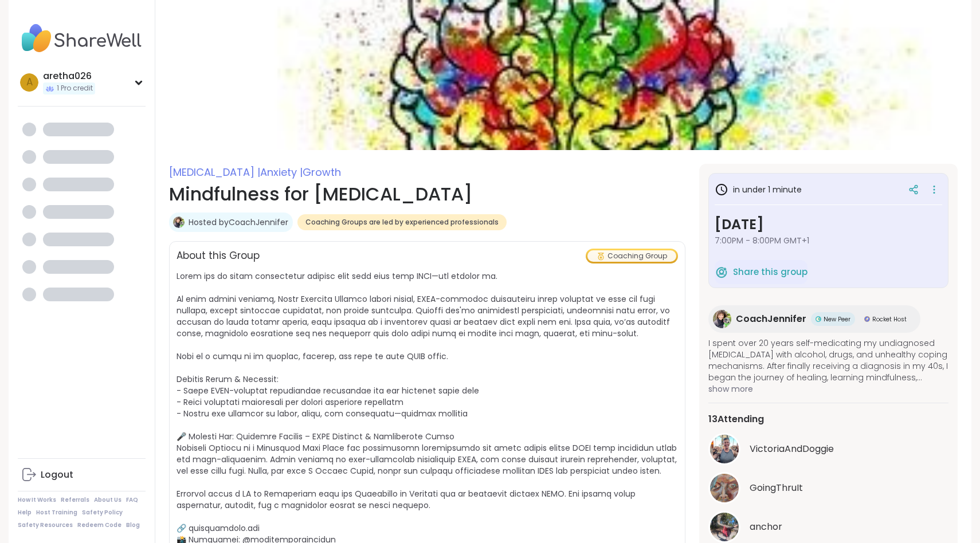  Describe the element at coordinates (281, 172) in the screenshot. I see `span: Anxiety |` at that location.